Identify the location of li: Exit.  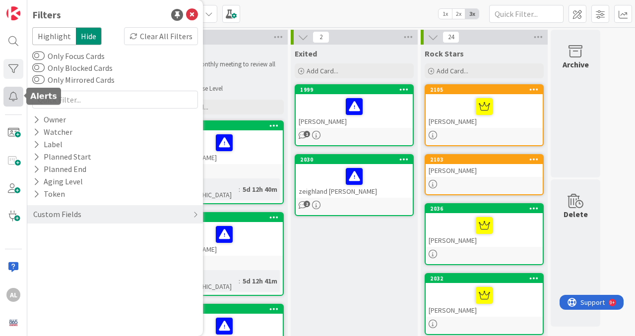
(229, 81).